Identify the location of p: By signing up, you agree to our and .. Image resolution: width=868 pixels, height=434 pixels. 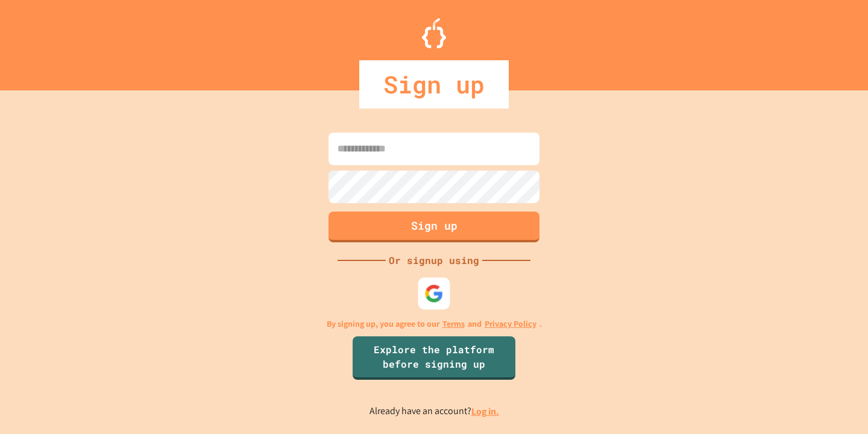
(434, 324).